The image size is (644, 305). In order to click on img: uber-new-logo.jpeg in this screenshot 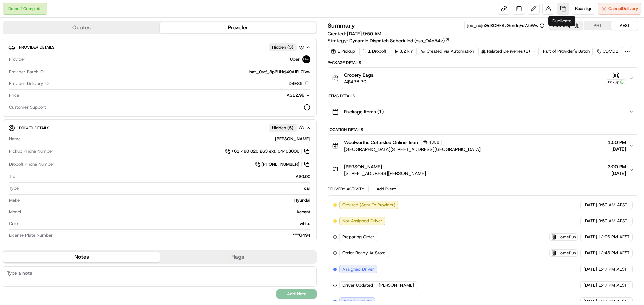, I will do `click(306, 60)`.